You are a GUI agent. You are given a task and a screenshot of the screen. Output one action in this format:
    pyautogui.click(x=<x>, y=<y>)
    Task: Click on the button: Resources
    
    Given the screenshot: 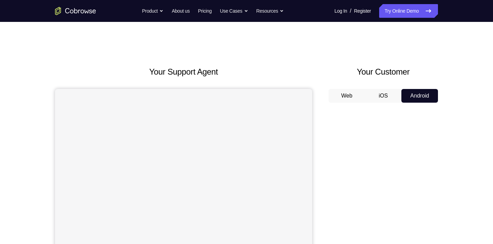 What is the action you would take?
    pyautogui.click(x=270, y=11)
    